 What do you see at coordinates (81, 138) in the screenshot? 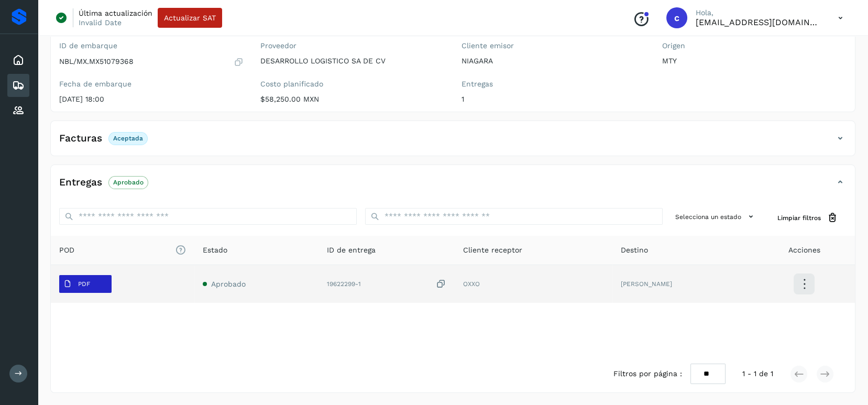
I see `h4: Facturas` at bounding box center [81, 138].